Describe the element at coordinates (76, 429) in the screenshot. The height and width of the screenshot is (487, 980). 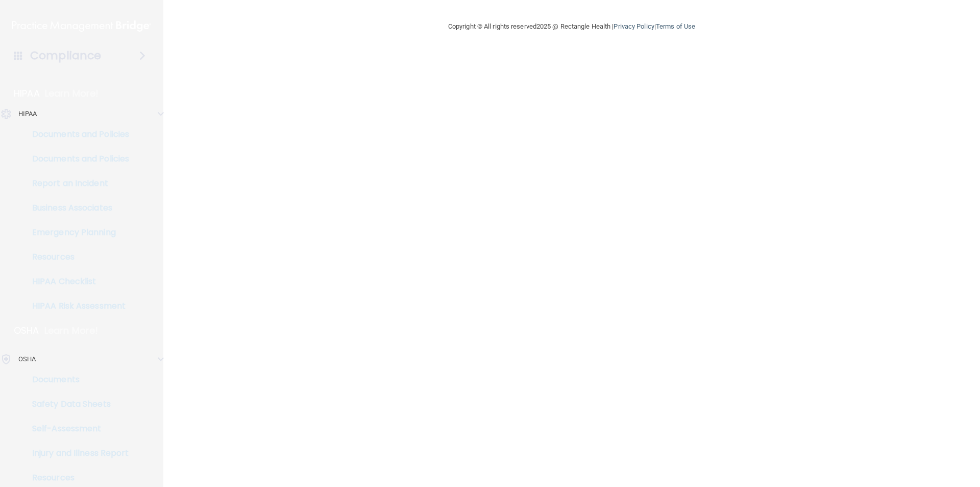
I see `p: Self-Assessment` at that location.